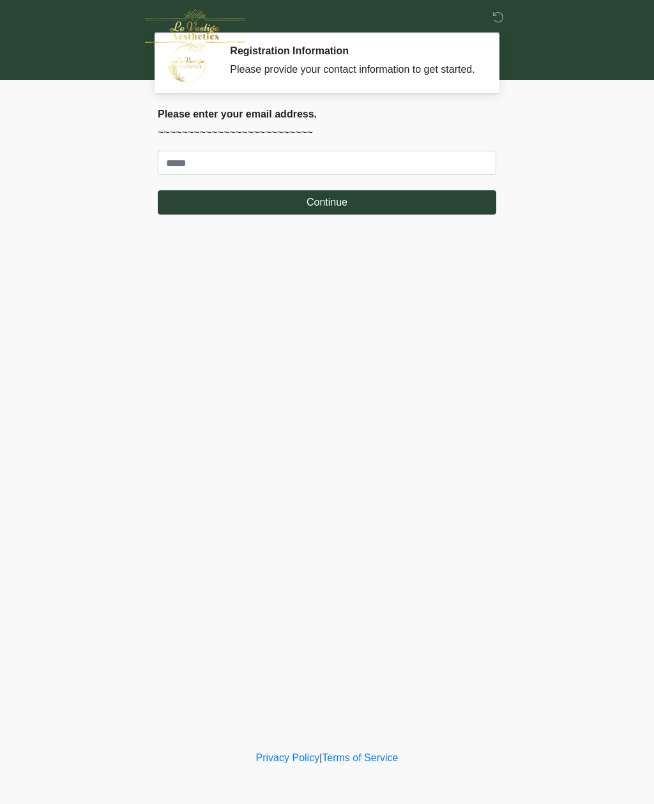 This screenshot has height=804, width=654. What do you see at coordinates (353, 70) in the screenshot?
I see `div: Please provide your contact information to get started.` at bounding box center [353, 70].